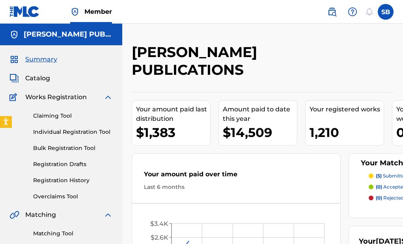  Describe the element at coordinates (41, 59) in the screenshot. I see `span: Summary` at that location.